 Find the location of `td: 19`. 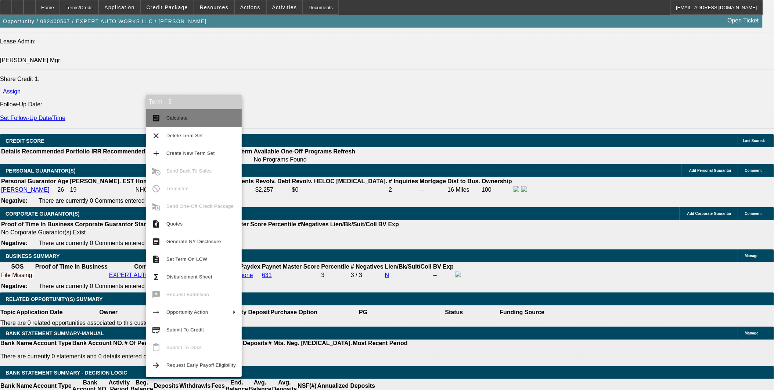

td: 19 is located at coordinates (102, 190).